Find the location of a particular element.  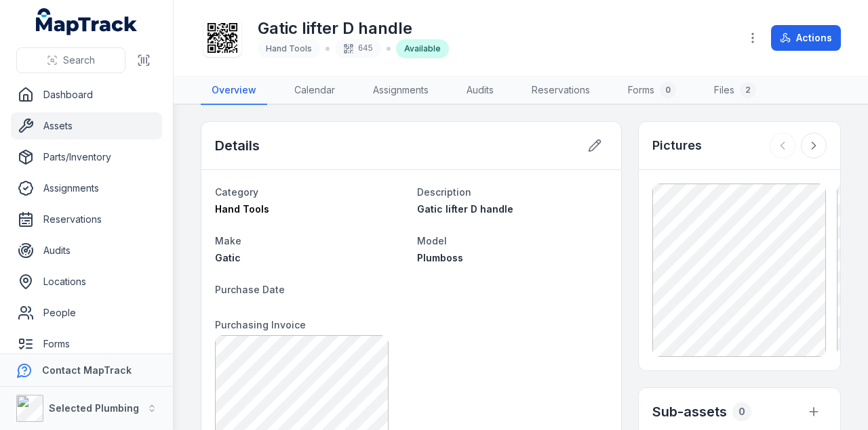

span: Make is located at coordinates (228, 240).